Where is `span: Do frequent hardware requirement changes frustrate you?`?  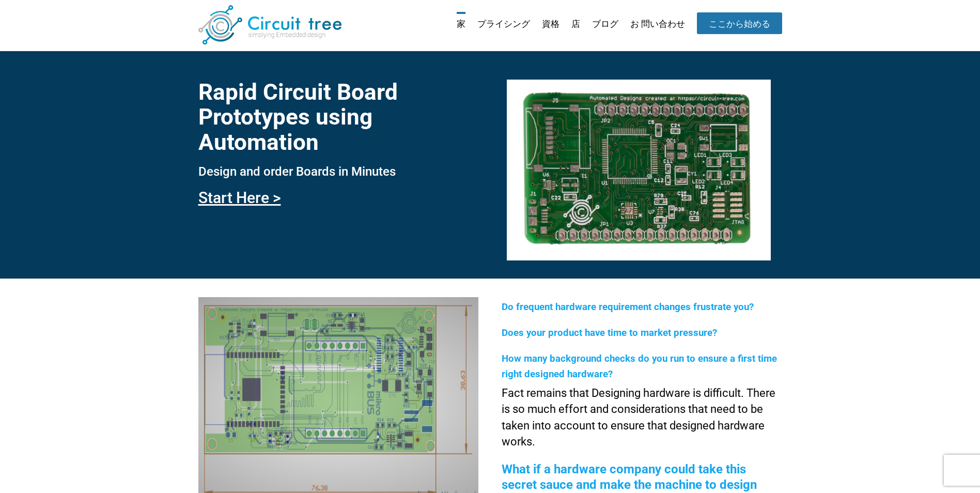
span: Do frequent hardware requirement changes frustrate you? is located at coordinates (628, 307).